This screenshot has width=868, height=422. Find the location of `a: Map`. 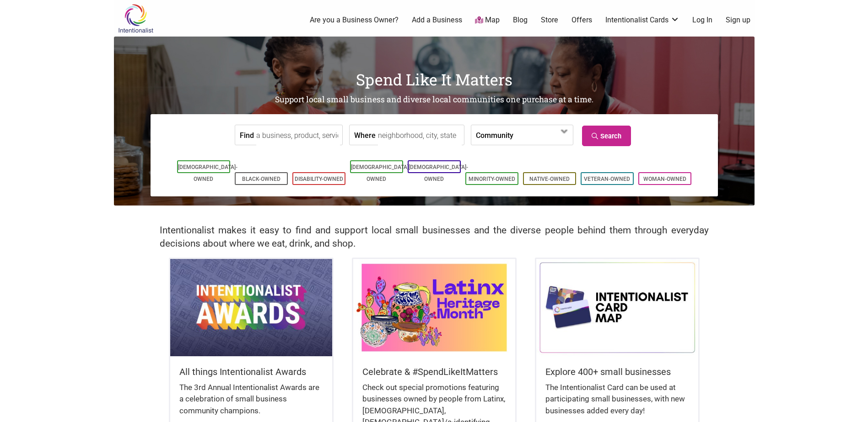

a: Map is located at coordinates (487, 20).